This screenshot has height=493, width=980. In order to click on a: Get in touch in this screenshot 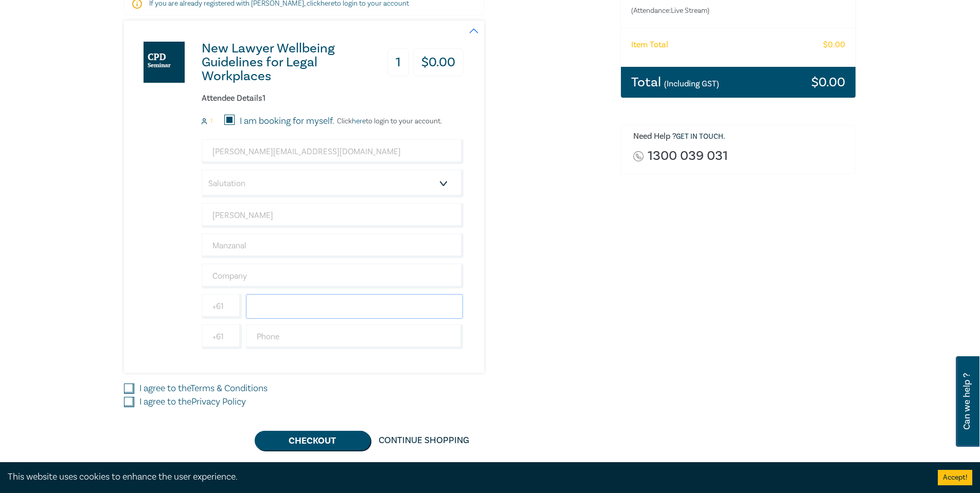, I will do `click(699, 137)`.